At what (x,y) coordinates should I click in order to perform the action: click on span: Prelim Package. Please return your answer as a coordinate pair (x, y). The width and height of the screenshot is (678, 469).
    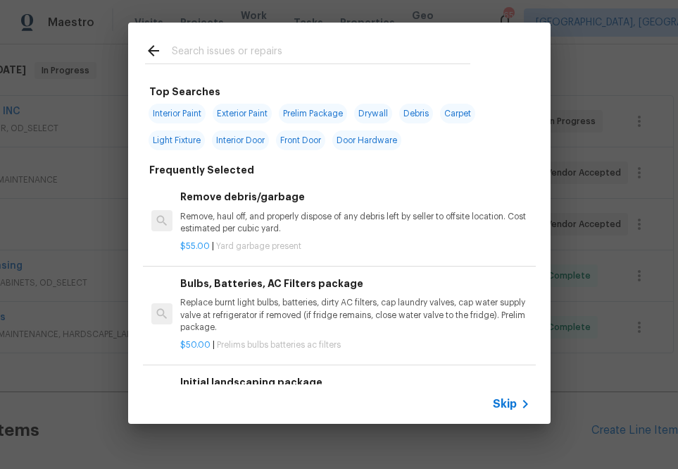
    Looking at the image, I should click on (313, 113).